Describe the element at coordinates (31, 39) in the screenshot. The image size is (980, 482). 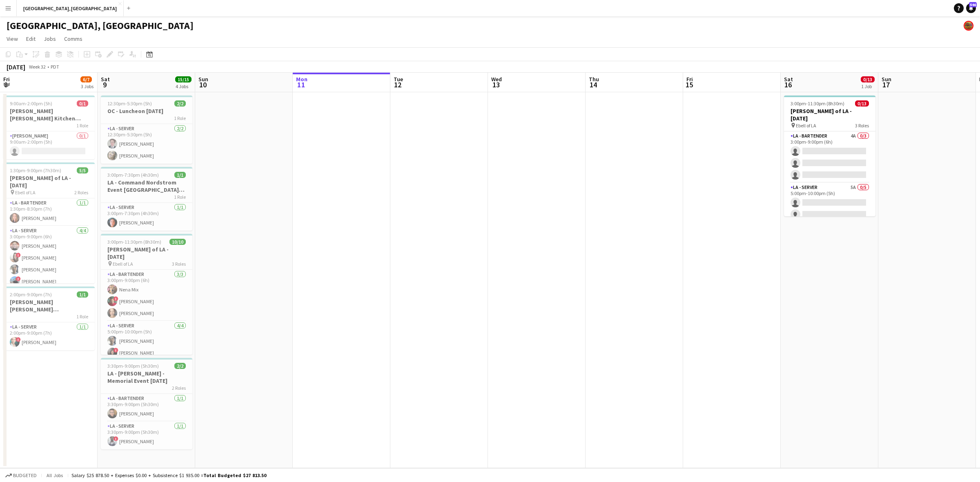
I see `span: Edit` at that location.